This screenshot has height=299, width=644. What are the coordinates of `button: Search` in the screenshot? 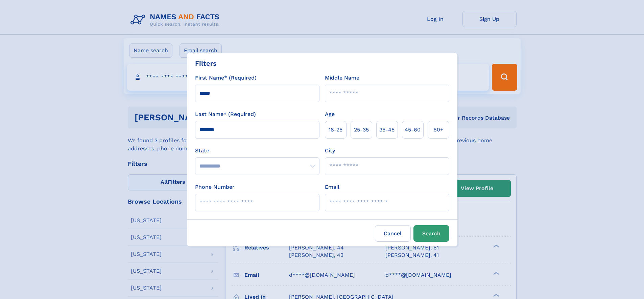 It's located at (431, 233).